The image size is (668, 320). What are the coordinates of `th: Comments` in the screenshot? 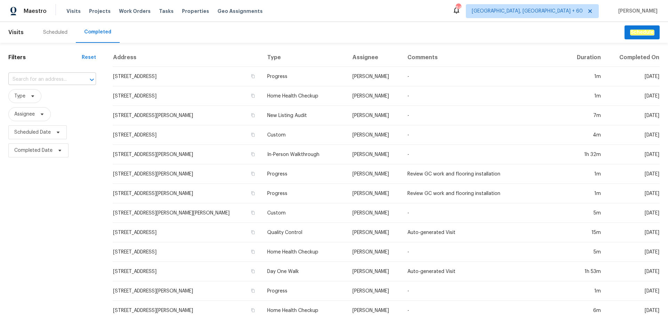 It's located at (484, 57).